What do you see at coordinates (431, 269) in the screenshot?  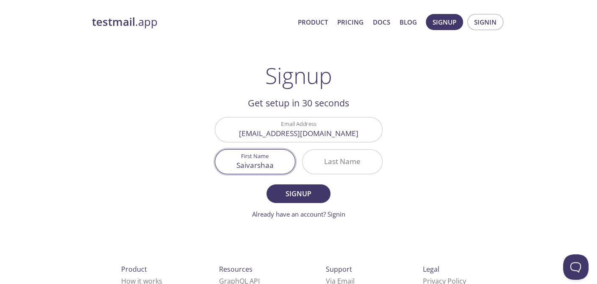 I see `span: Legal` at bounding box center [431, 269].